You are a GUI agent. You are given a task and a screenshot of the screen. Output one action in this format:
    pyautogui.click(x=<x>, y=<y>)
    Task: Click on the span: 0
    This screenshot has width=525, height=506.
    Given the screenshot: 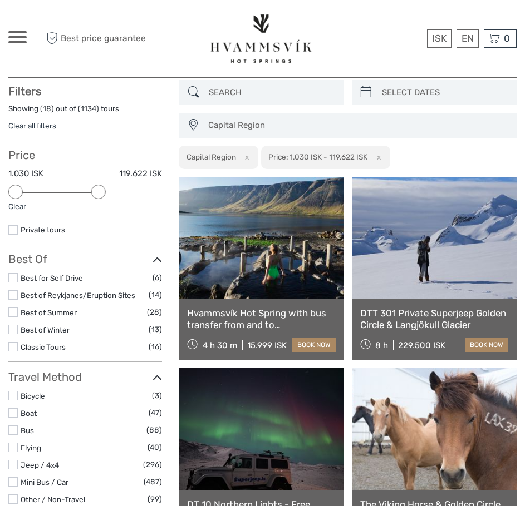 What is the action you would take?
    pyautogui.click(x=506, y=38)
    